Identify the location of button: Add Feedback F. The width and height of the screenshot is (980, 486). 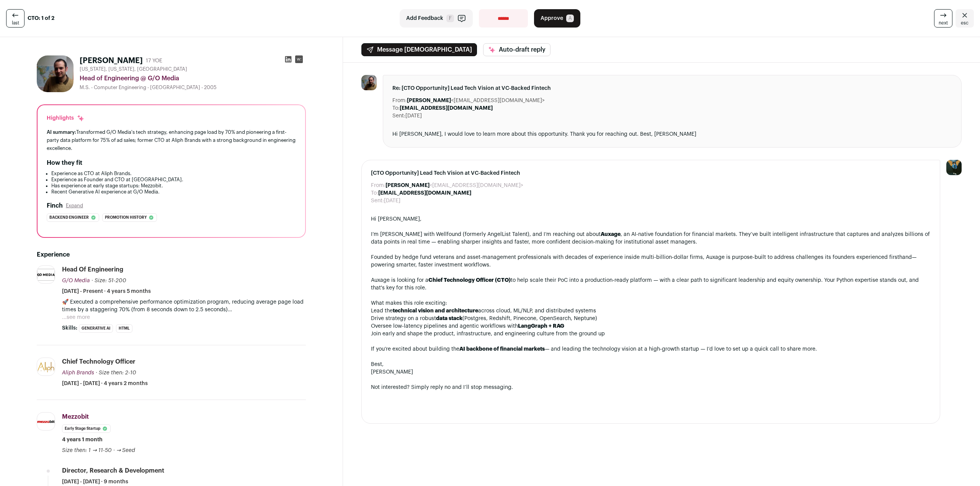
(436, 18).